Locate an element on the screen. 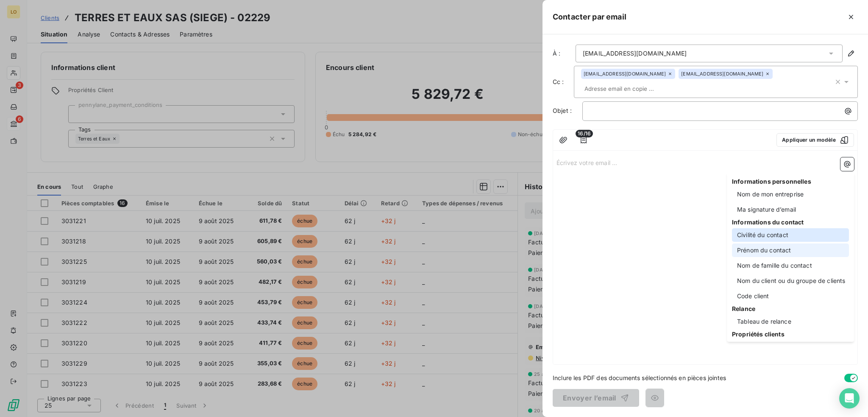 The width and height of the screenshot is (868, 417). div: Nom de mon entreprise is located at coordinates (791, 194).